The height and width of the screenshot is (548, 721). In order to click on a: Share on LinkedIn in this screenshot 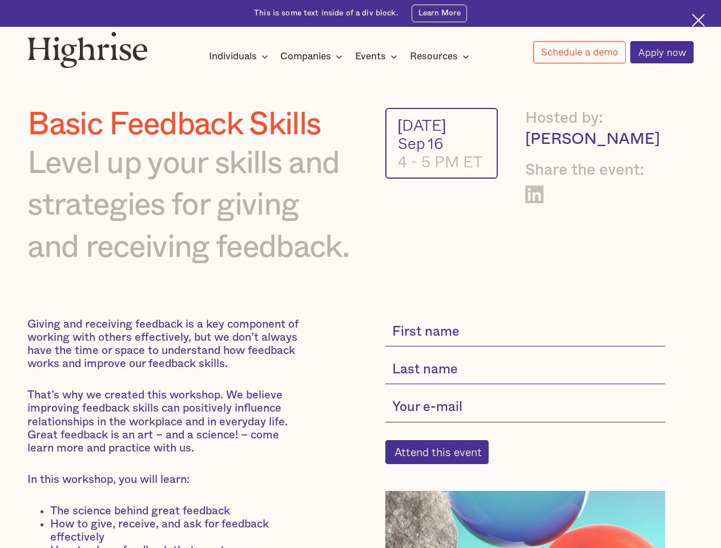, I will do `click(535, 195)`.